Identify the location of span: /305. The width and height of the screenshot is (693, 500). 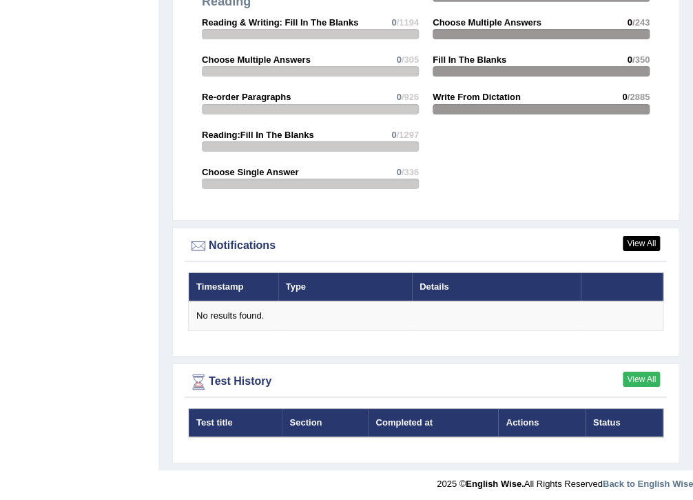
(410, 59).